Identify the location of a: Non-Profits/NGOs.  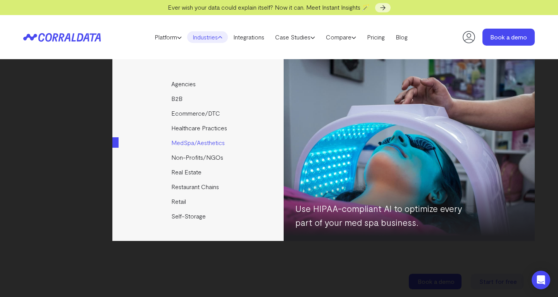
(198, 158).